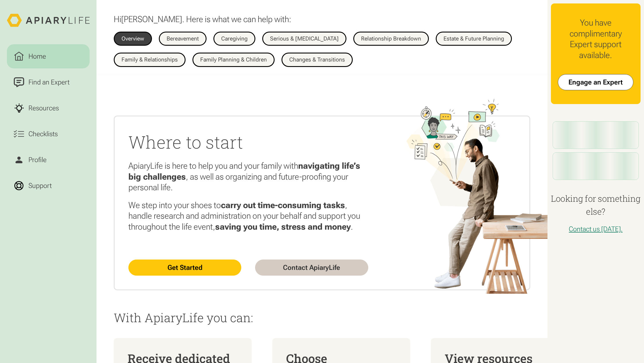 This screenshot has height=363, width=644. I want to click on h4: Looking for something else?, so click(596, 205).